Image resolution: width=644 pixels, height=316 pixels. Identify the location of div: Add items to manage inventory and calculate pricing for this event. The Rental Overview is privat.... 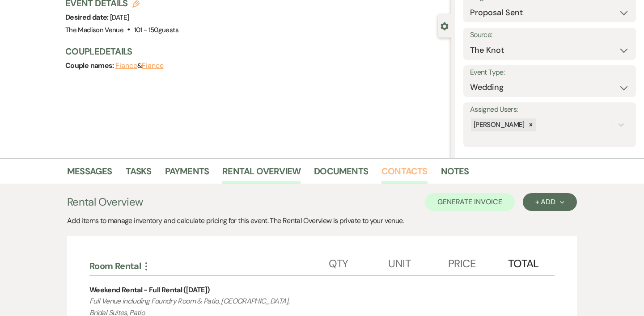
(322, 221).